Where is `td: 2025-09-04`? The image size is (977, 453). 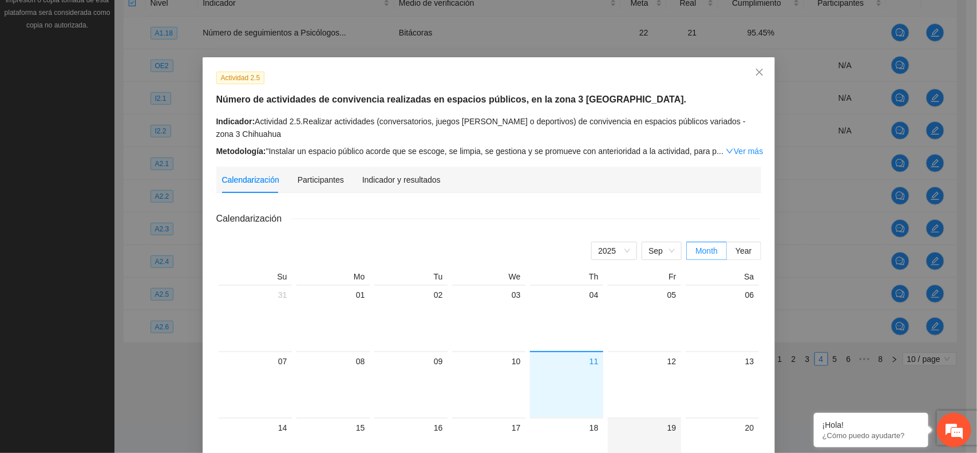 td: 2025-09-04 is located at coordinates (567, 318).